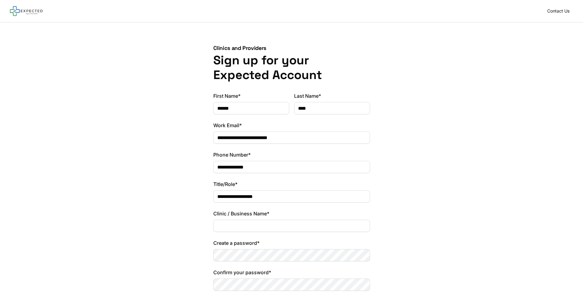 Image resolution: width=583 pixels, height=292 pixels. Describe the element at coordinates (292, 48) in the screenshot. I see `p: Clinics and Providers` at that location.